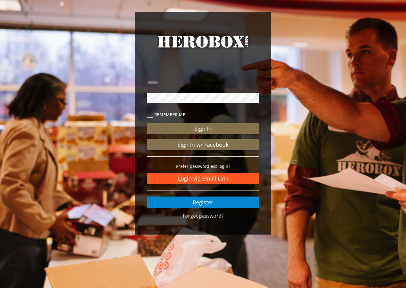 The width and height of the screenshot is (406, 288). I want to click on button: Sign In, so click(203, 129).